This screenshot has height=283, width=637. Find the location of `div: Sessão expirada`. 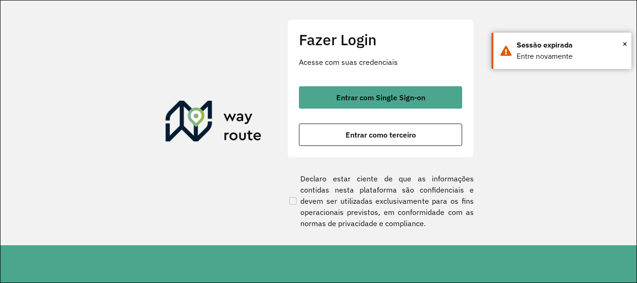

div: Sessão expirada is located at coordinates (570, 45).